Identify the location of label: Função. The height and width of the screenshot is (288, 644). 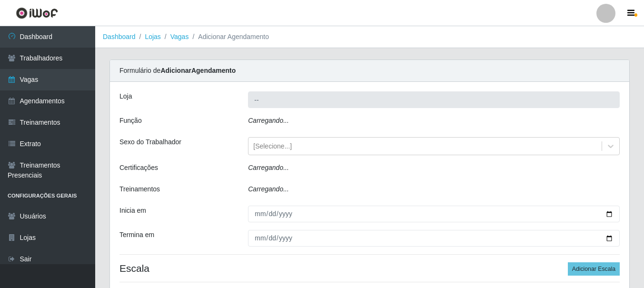
(130, 120).